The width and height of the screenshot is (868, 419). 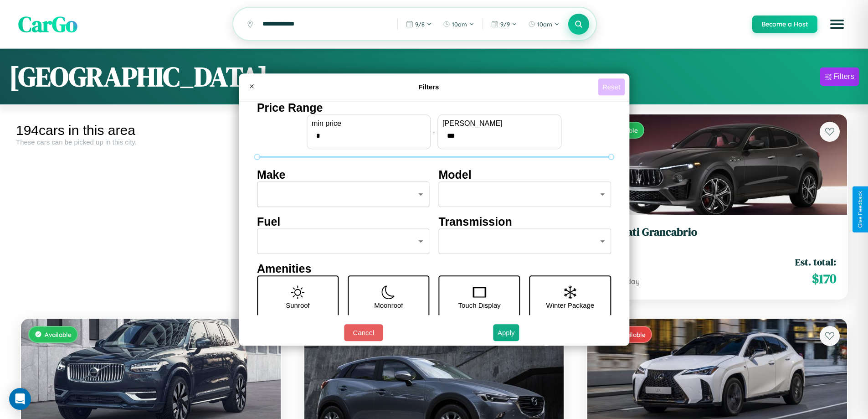 What do you see at coordinates (58, 335) in the screenshot?
I see `span: Available` at bounding box center [58, 335].